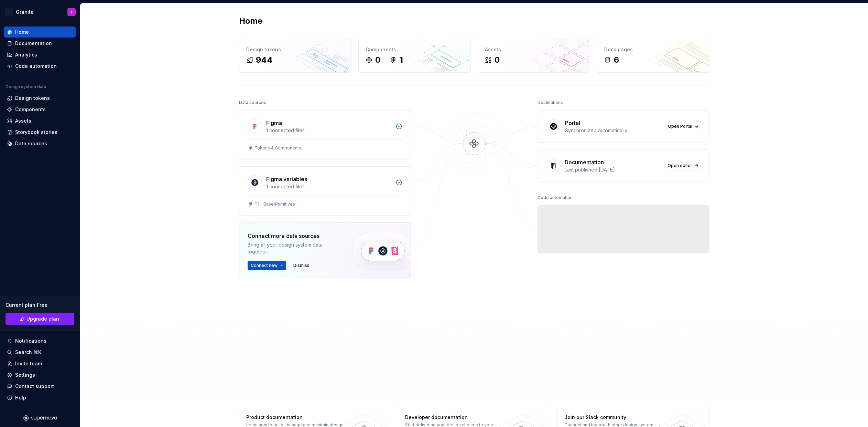 This screenshot has height=427, width=868. Describe the element at coordinates (22, 32) in the screenshot. I see `div: Home` at that location.